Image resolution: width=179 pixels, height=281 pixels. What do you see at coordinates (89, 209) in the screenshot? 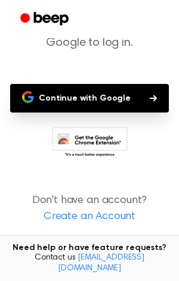
I see `p: Don't have an account?` at bounding box center [89, 209].